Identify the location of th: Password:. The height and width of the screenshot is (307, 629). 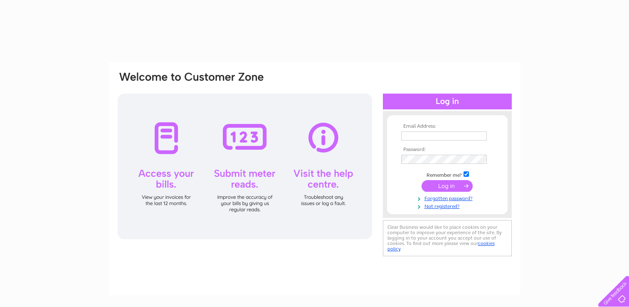
(448, 150).